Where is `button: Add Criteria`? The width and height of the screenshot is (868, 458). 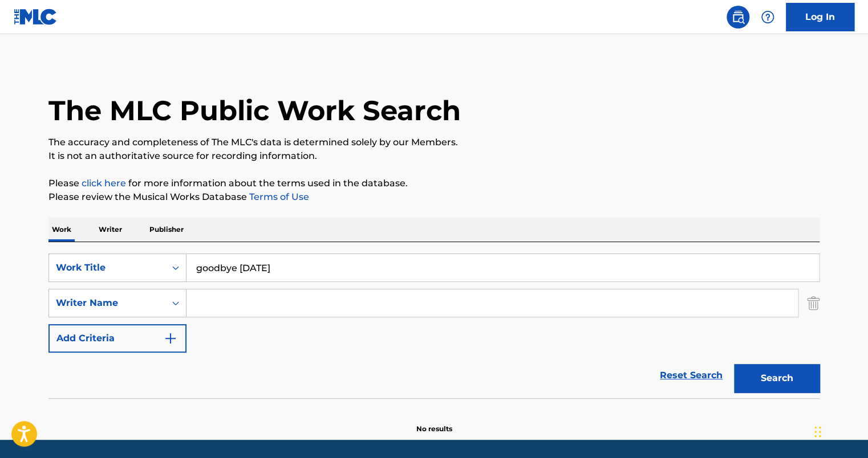 button: Add Criteria is located at coordinates (118, 339).